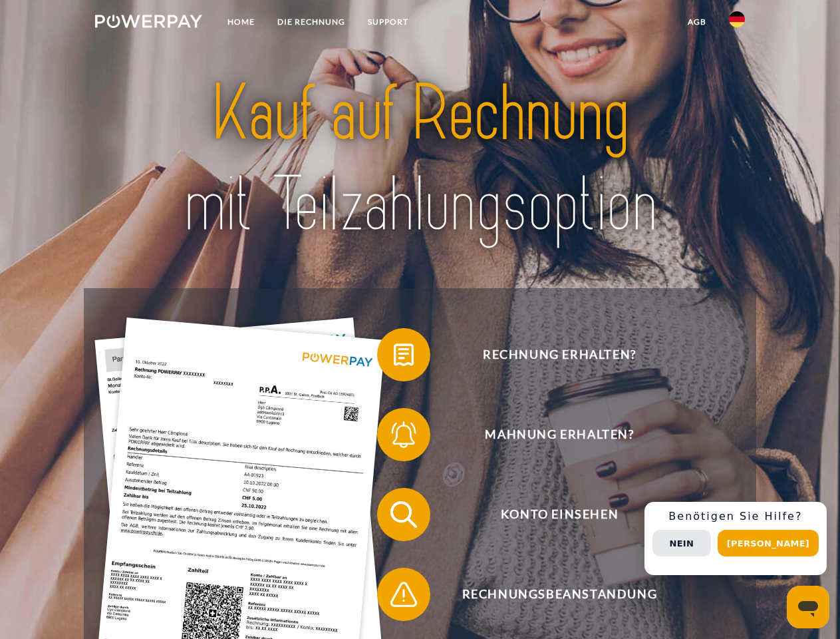  What do you see at coordinates (404, 354) in the screenshot?
I see `img: qb_bill.svg` at bounding box center [404, 354].